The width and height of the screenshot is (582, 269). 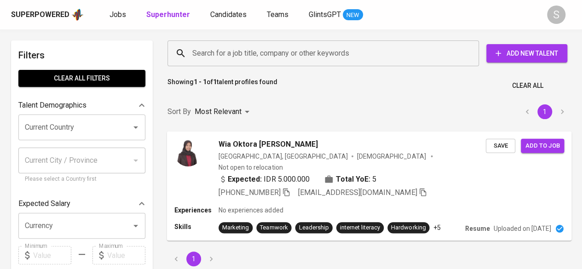 What do you see at coordinates (40, 15) in the screenshot?
I see `div: Superpowered` at bounding box center [40, 15].